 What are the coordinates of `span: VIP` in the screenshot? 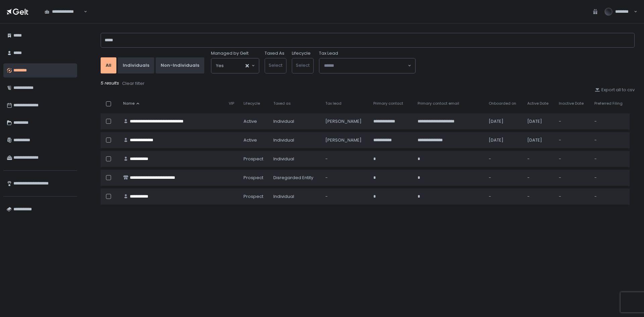 It's located at (231, 104).